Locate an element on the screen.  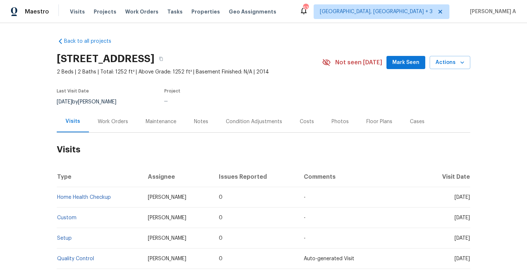
button: Actions is located at coordinates (450, 63).